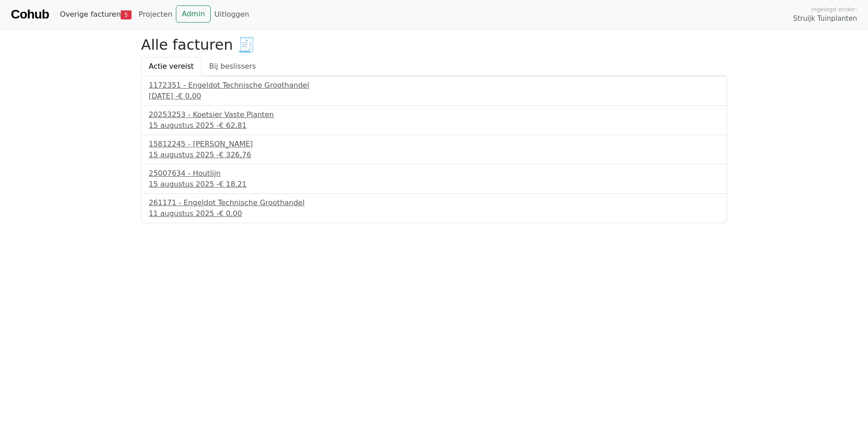 Image resolution: width=868 pixels, height=427 pixels. Describe the element at coordinates (29, 14) in the screenshot. I see `a: Cohub` at that location.